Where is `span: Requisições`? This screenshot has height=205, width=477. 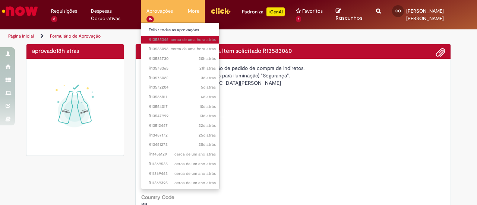
span: Requisições is located at coordinates (64, 11).